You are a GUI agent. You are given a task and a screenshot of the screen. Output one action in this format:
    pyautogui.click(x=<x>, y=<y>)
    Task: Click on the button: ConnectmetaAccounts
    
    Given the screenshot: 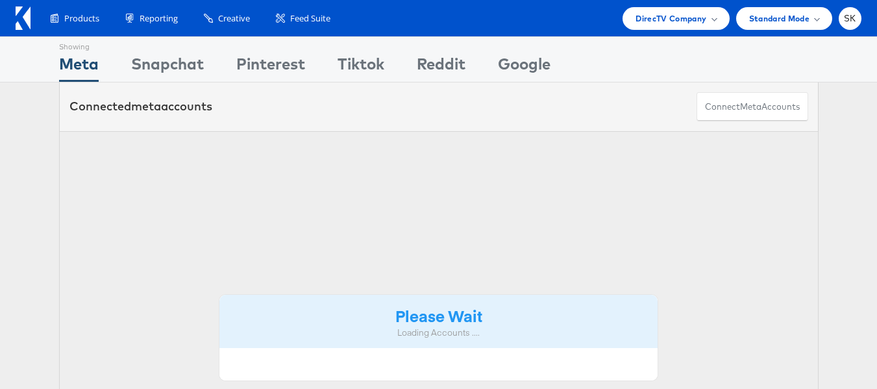 What is the action you would take?
    pyautogui.click(x=753, y=107)
    